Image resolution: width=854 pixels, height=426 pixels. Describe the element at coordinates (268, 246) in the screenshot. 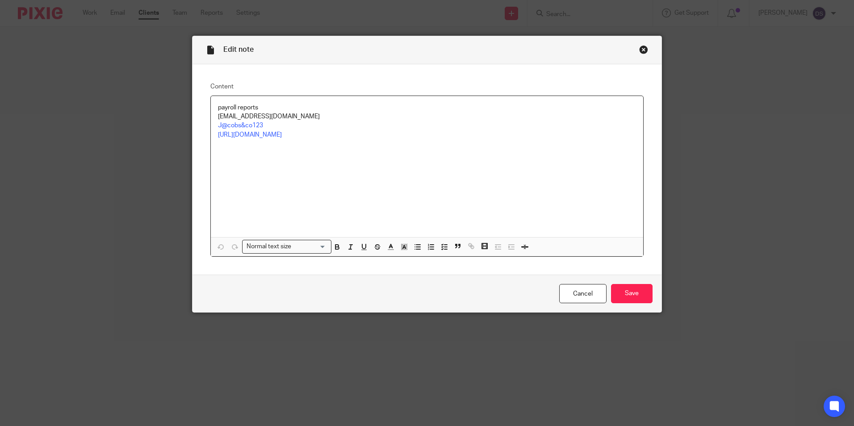

I see `span: Normal text size` at that location.